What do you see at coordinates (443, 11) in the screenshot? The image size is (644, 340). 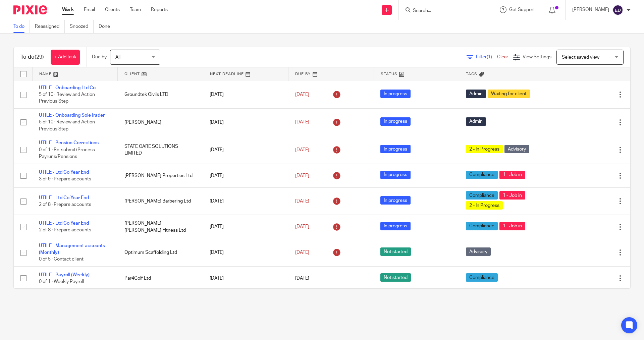 I see `input: Search` at bounding box center [443, 11].